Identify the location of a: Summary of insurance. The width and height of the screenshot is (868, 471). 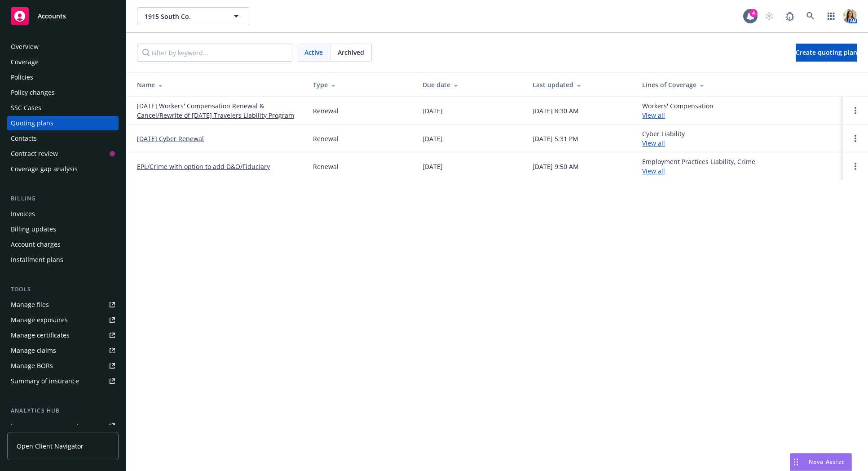
(63, 381).